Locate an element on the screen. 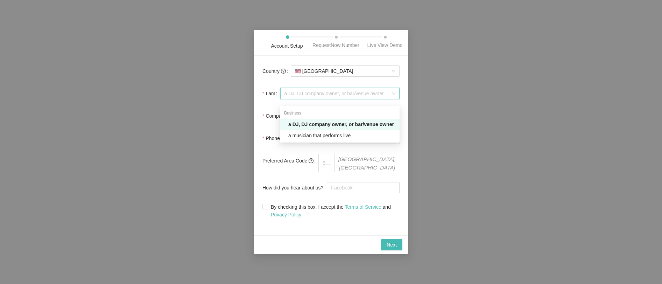  span: Phone Number is located at coordinates (285, 138).